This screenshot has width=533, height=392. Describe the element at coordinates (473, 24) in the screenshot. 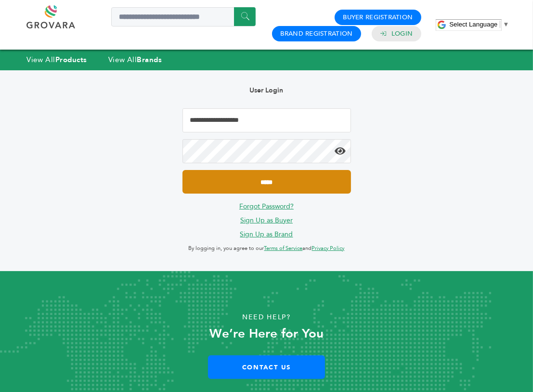

I see `span: Select Language` at that location.